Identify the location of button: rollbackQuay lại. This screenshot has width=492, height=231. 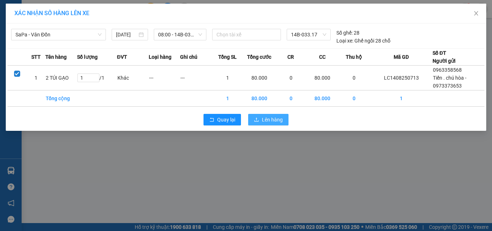
(222, 119).